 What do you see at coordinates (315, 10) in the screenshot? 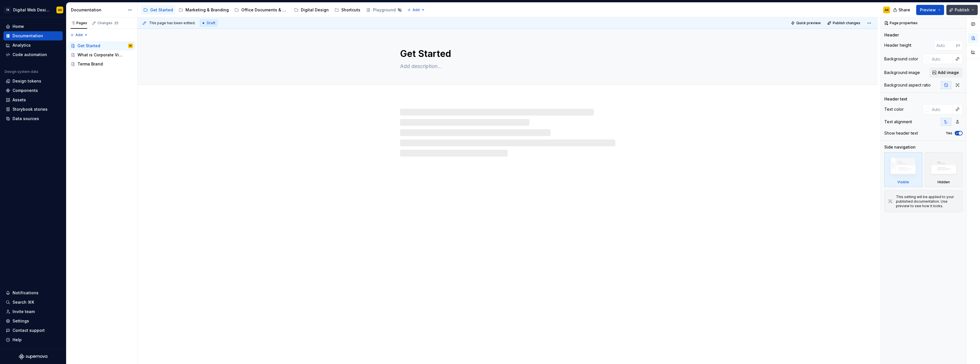
I see `div: Digital Design` at bounding box center [315, 10].